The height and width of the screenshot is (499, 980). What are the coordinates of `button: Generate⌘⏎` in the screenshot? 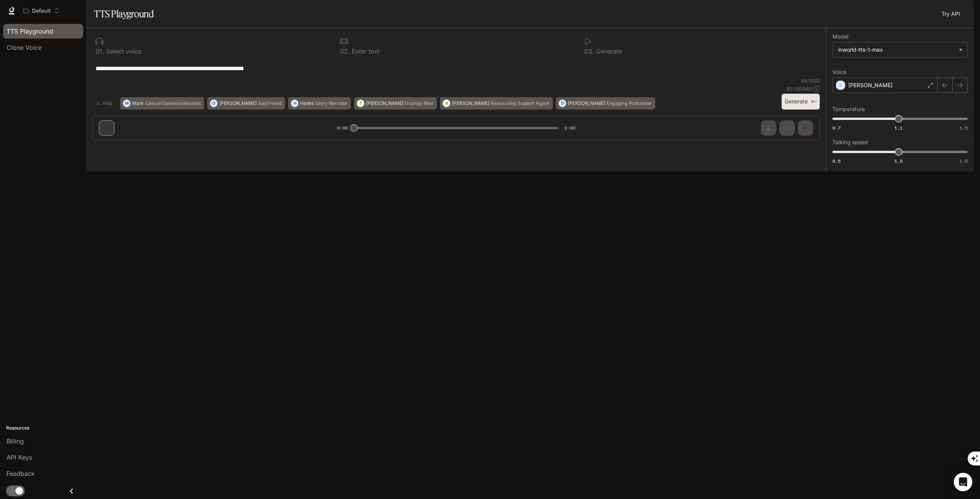 It's located at (800, 101).